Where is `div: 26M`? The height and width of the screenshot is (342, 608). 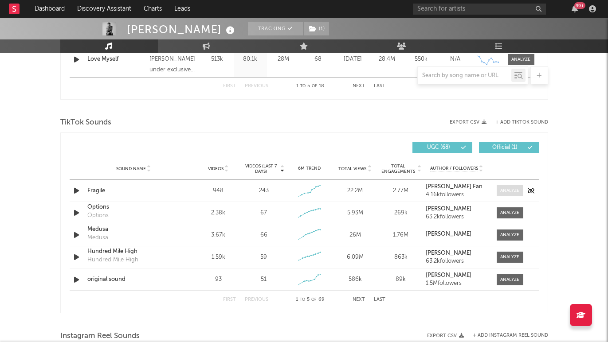 div: 26M is located at coordinates (355, 235).